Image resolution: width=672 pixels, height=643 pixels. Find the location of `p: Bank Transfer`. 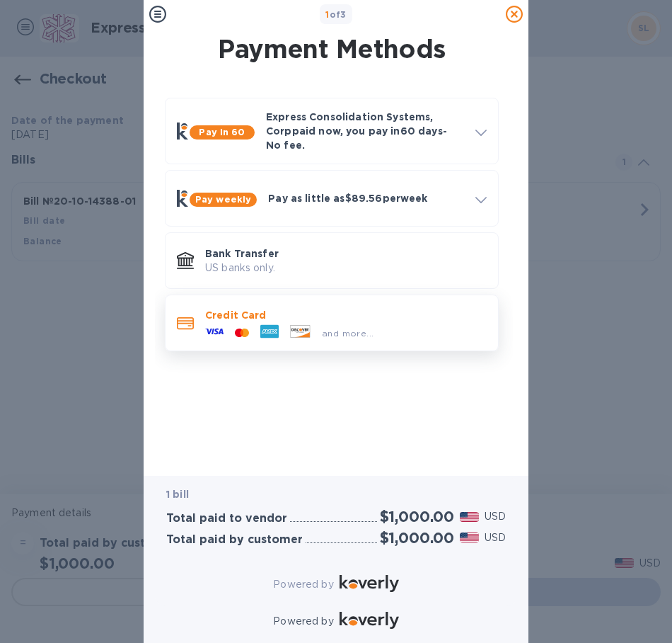

p: Bank Transfer is located at coordinates (346, 254).